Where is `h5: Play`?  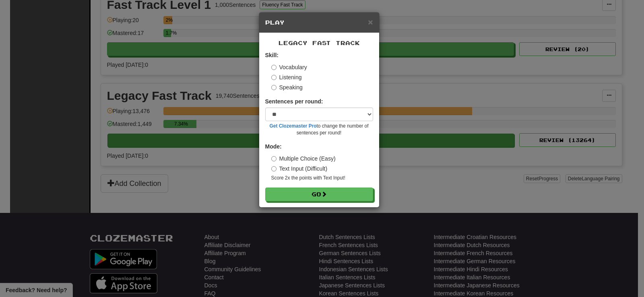
h5: Play is located at coordinates (319, 23).